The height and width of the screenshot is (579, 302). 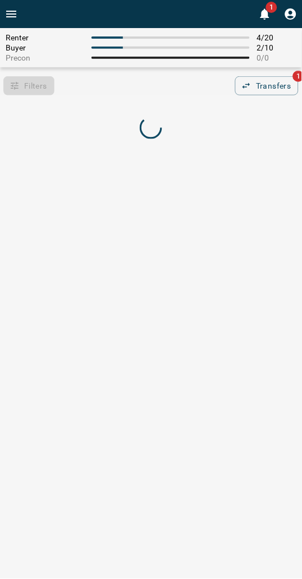 What do you see at coordinates (265, 14) in the screenshot?
I see `button: 1` at bounding box center [265, 14].